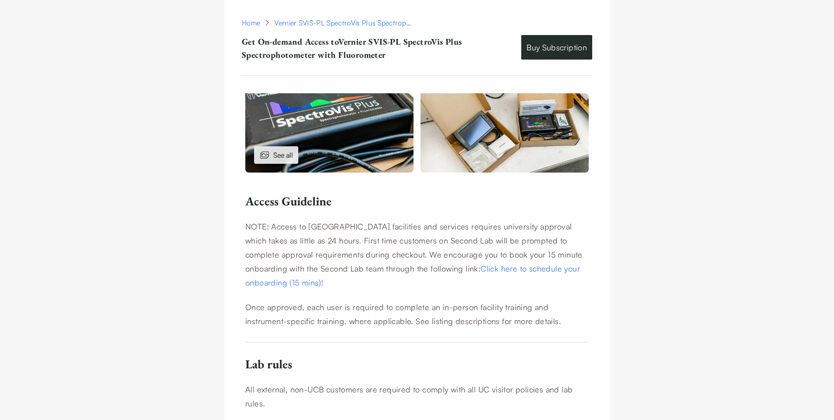  What do you see at coordinates (417, 396) in the screenshot?
I see `p: All external, non-UCB customers are required to comply with all UC visitor policies and lab rules.` at bounding box center [417, 396].